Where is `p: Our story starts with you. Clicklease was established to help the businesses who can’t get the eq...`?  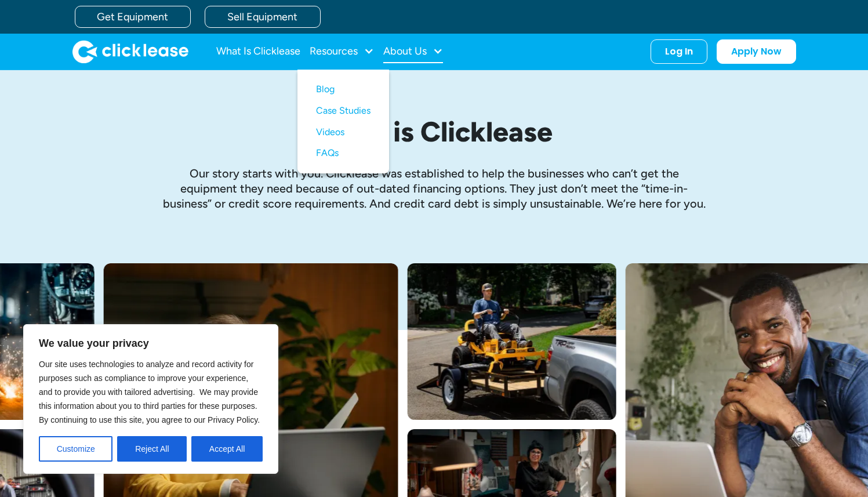 p: Our story starts with you. Clicklease was established to help the businesses who can’t get the eq... is located at coordinates (434, 188).